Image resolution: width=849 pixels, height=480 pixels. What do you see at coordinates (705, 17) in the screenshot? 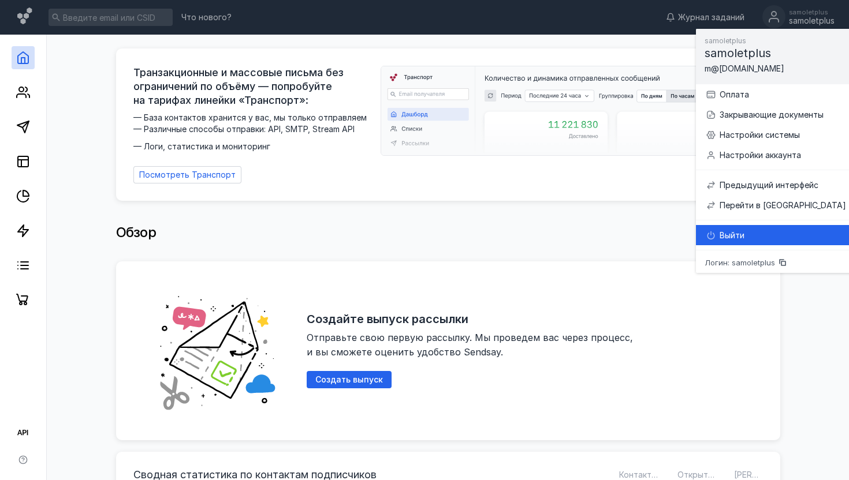
I see `a: Журнал заданий` at bounding box center [705, 17].